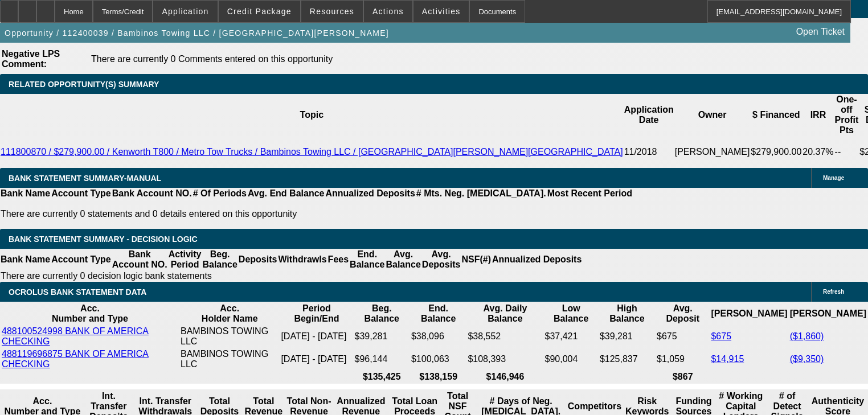  I want to click on td: $125,837, so click(628, 359).